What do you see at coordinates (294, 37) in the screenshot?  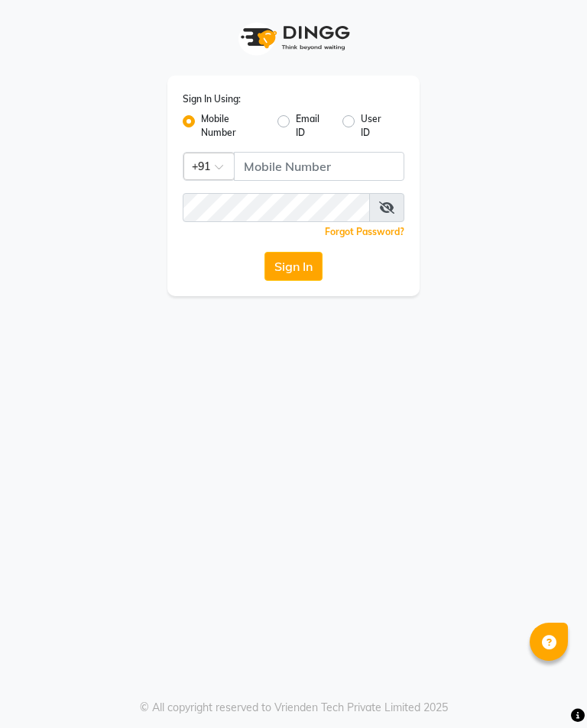 I see `img: logo1.svg` at bounding box center [294, 37].